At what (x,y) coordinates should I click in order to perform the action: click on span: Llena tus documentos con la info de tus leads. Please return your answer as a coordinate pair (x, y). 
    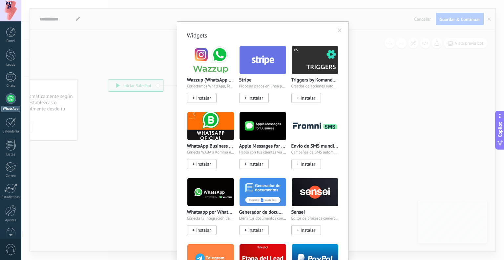
    Looking at the image, I should click on (263, 218).